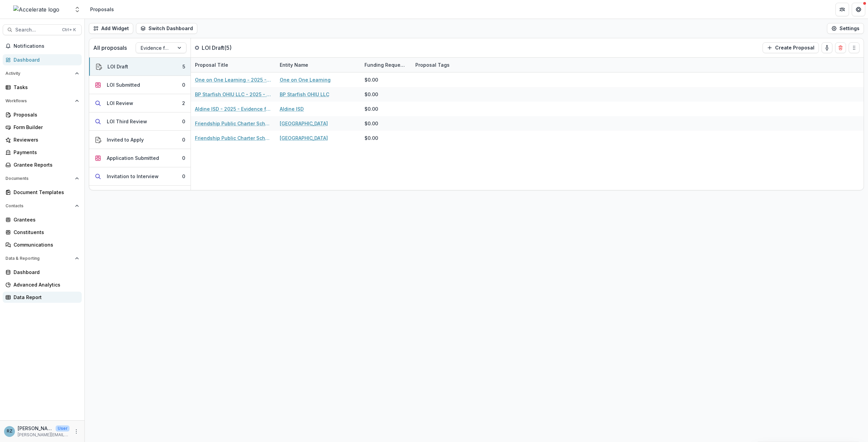 The width and height of the screenshot is (868, 442). Describe the element at coordinates (840, 48) in the screenshot. I see `button: Delete card` at that location.